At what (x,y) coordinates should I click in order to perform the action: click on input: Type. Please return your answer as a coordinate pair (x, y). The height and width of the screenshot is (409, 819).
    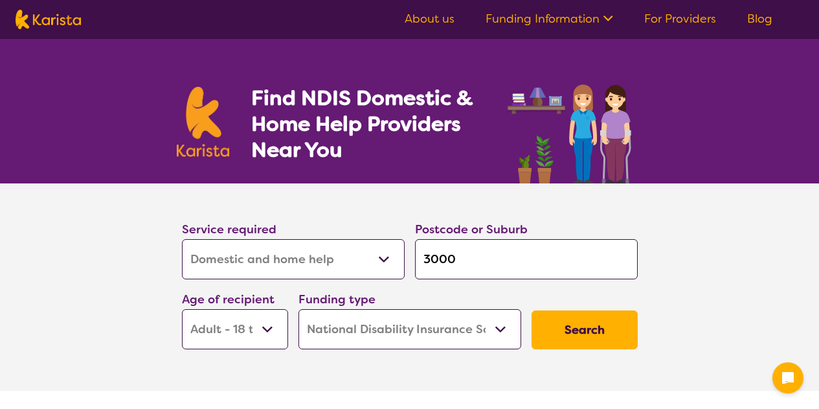
    Looking at the image, I should click on (527, 259).